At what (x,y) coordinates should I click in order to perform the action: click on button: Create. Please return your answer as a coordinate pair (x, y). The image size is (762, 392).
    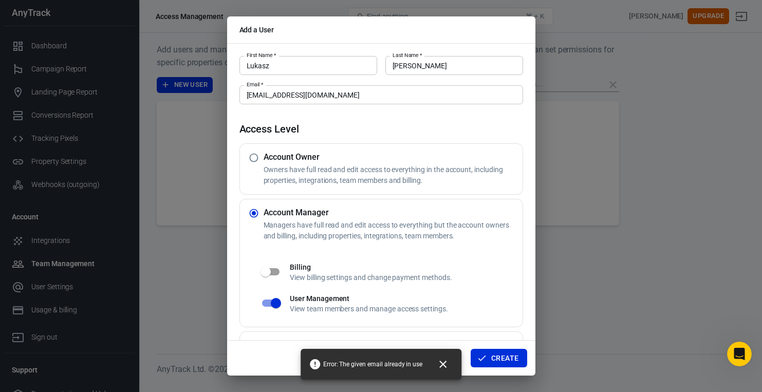
    Looking at the image, I should click on (498, 358).